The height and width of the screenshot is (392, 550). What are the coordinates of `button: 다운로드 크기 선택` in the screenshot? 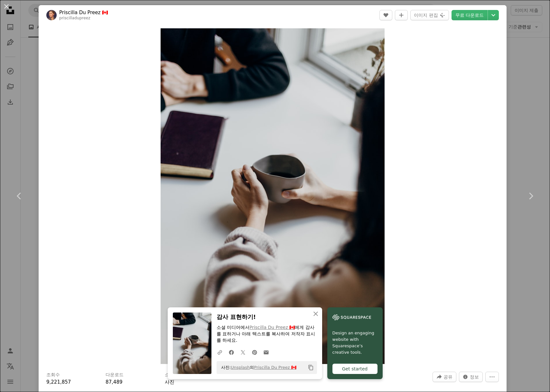 It's located at (493, 16).